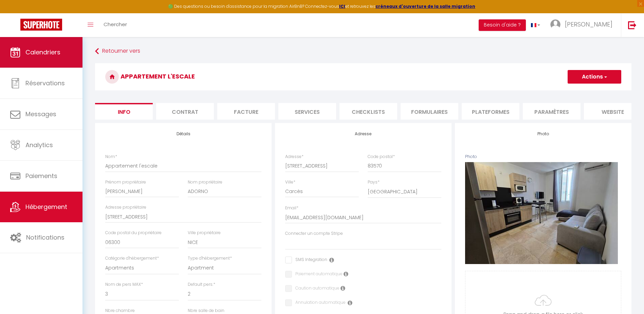 The height and width of the screenshot is (314, 644). I want to click on a: Chercher, so click(115, 25).